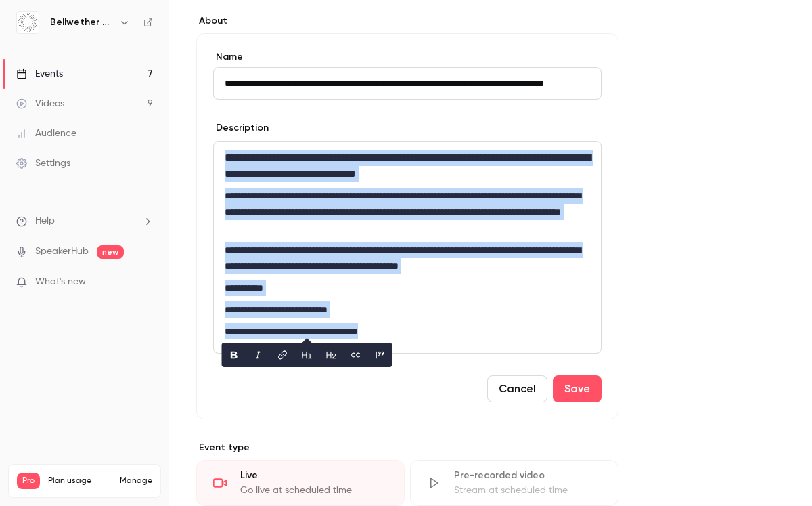  What do you see at coordinates (234, 355) in the screenshot?
I see `button: bold` at bounding box center [234, 355].